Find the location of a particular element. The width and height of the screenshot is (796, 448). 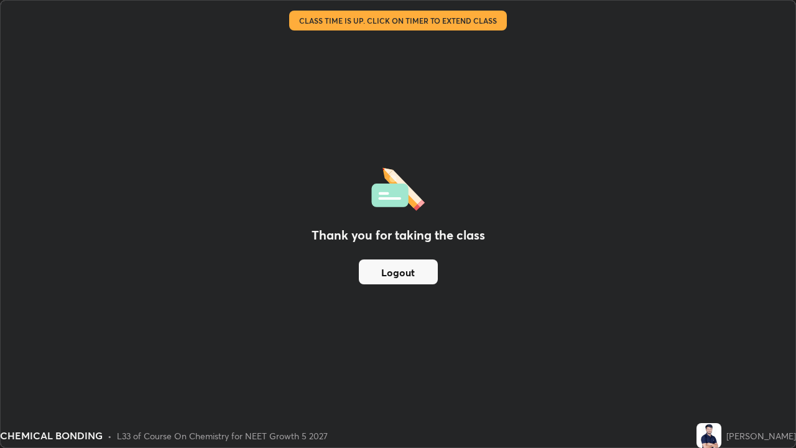

div: L33 of Course On Chemistry for NEET Growth 5 2027 is located at coordinates (222, 435).